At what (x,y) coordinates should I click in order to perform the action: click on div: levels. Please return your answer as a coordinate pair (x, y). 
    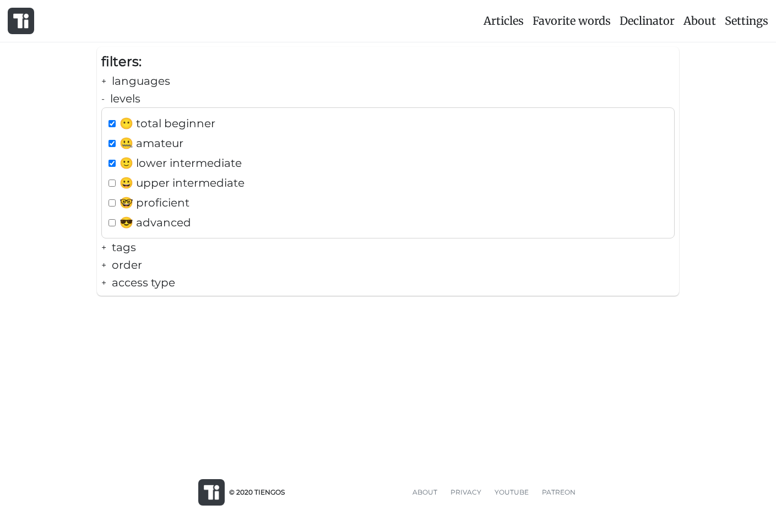
    Looking at the image, I should click on (388, 98).